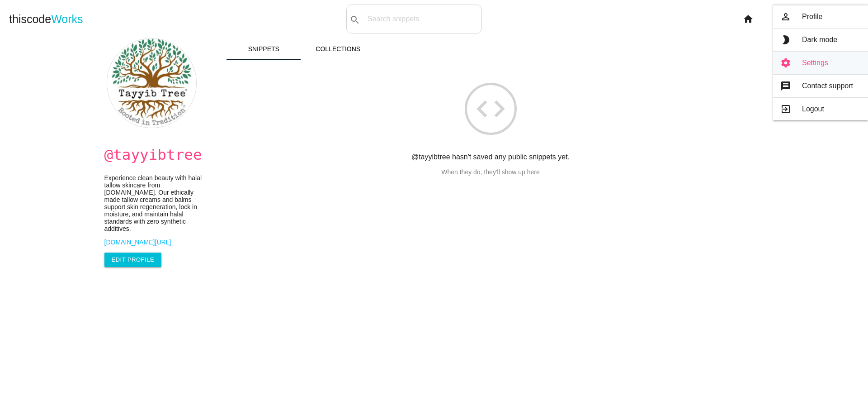 The width and height of the screenshot is (868, 416). Describe the element at coordinates (786, 40) in the screenshot. I see `i: brightness_2` at that location.